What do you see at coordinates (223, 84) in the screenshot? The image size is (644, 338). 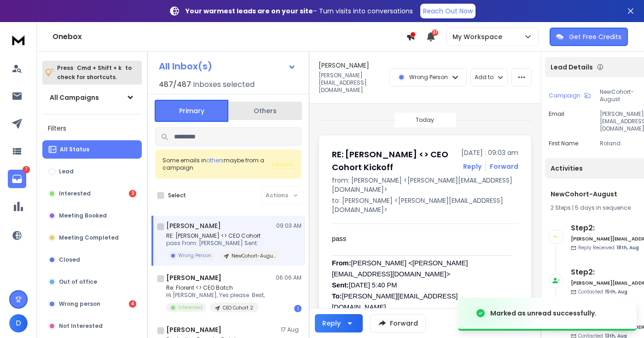 I see `h3: Inboxes selected` at bounding box center [223, 84].